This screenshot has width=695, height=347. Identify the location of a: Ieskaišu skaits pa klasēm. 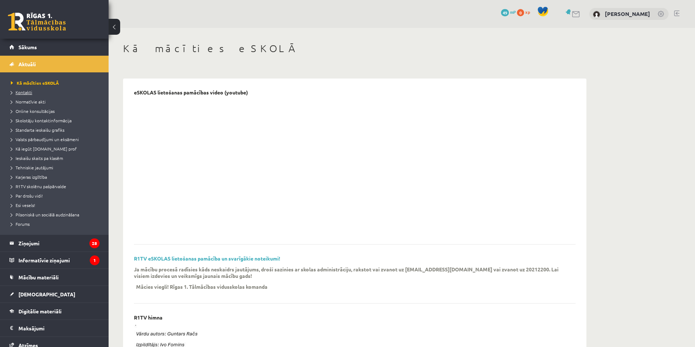
(56, 158).